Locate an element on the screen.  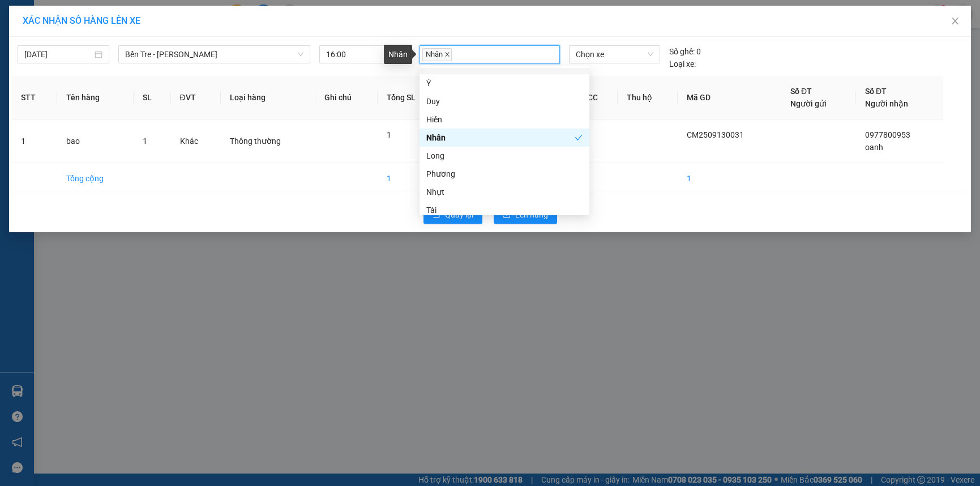
th: Tổng SL is located at coordinates (410, 97).